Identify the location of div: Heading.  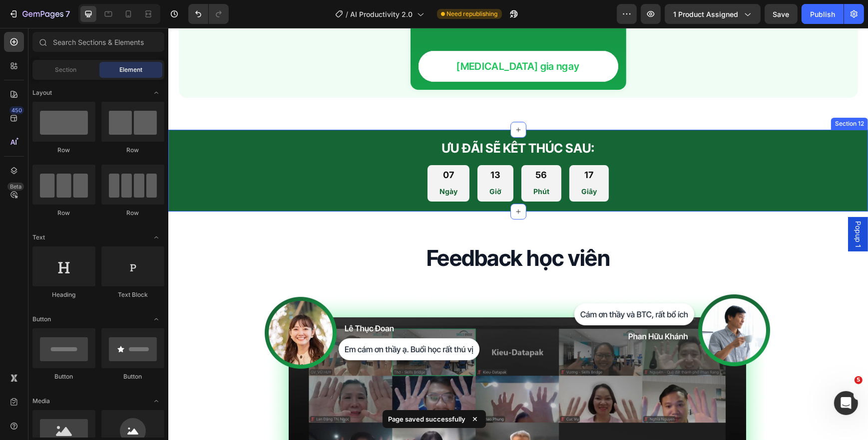
(64, 295).